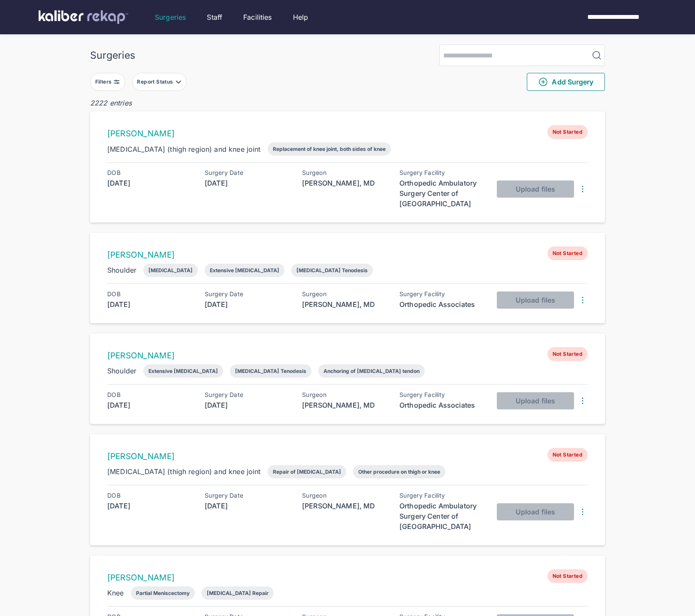  What do you see at coordinates (399, 472) in the screenshot?
I see `div: Other procedure on thigh or knee` at bounding box center [399, 472].